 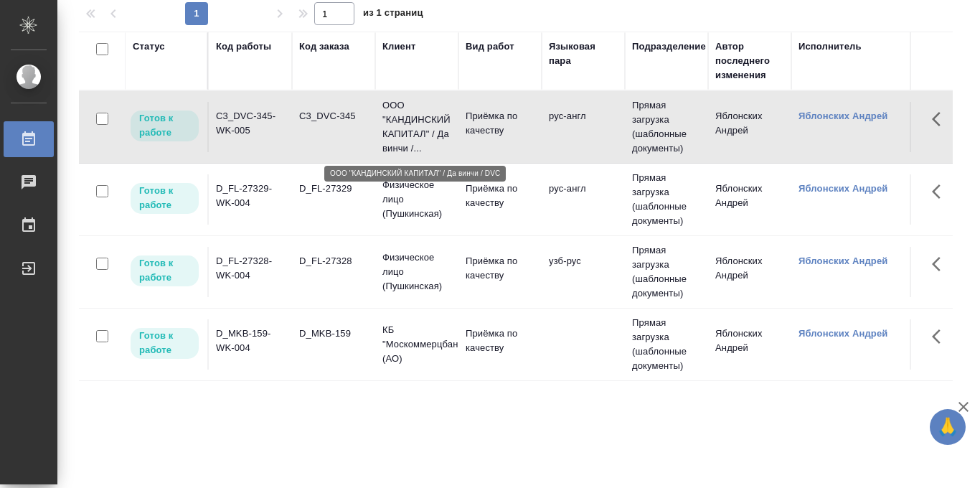 What do you see at coordinates (583, 53) in the screenshot?
I see `div: Языковая пара` at bounding box center [583, 53].